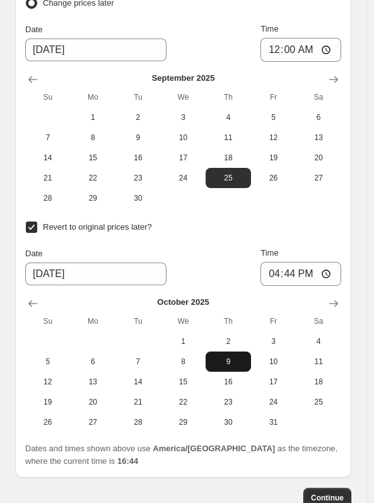  Describe the element at coordinates (138, 321) in the screenshot. I see `span: Tu` at that location.